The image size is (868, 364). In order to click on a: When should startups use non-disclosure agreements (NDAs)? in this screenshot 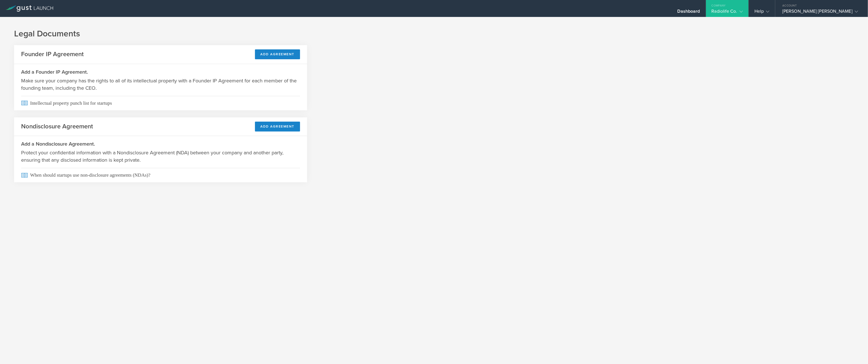, I will do `click(161, 175)`.